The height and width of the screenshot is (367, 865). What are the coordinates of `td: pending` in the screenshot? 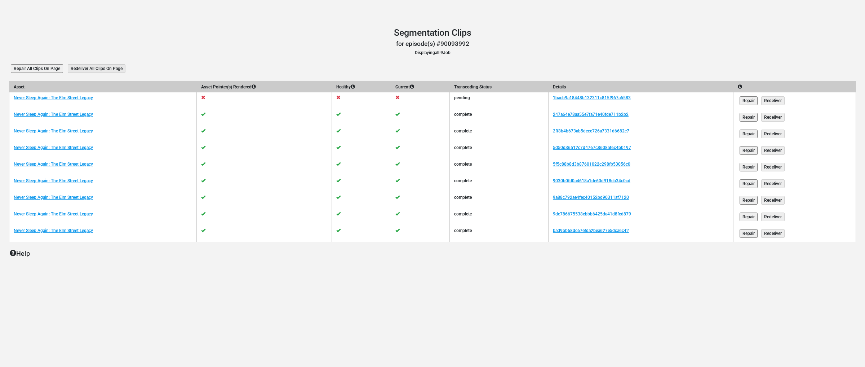 It's located at (499, 101).